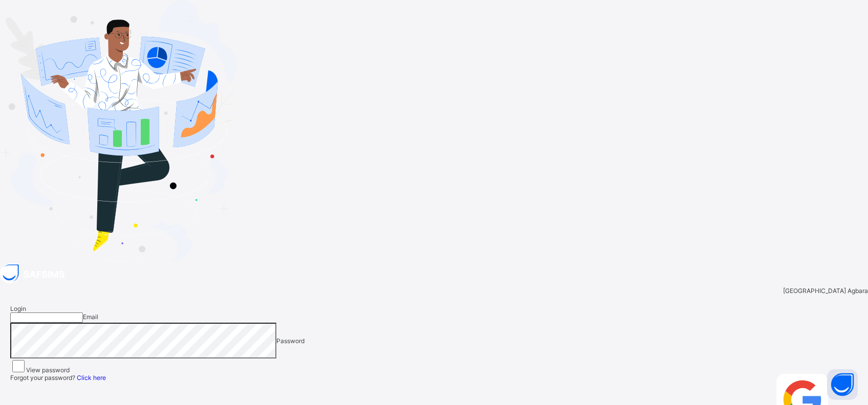  What do you see at coordinates (91, 378) in the screenshot?
I see `a: Click here` at bounding box center [91, 378].